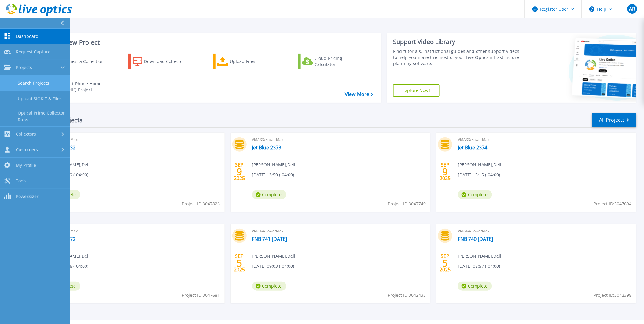  What do you see at coordinates (613, 204) in the screenshot?
I see `span: Project ID: 3047694` at bounding box center [613, 204].